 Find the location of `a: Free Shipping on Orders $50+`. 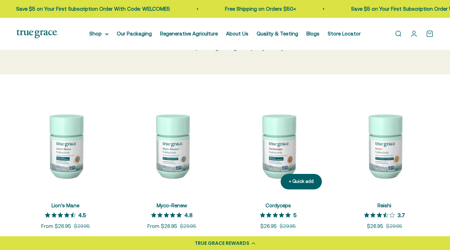

a: Free Shipping on Orders $50+ is located at coordinates (257, 9).